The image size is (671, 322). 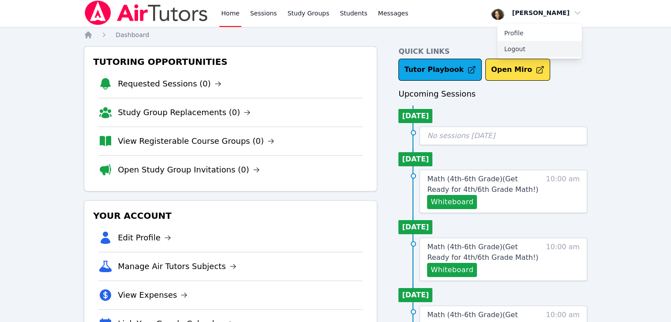 I want to click on h3: Tutoring Opportunities, so click(x=230, y=62).